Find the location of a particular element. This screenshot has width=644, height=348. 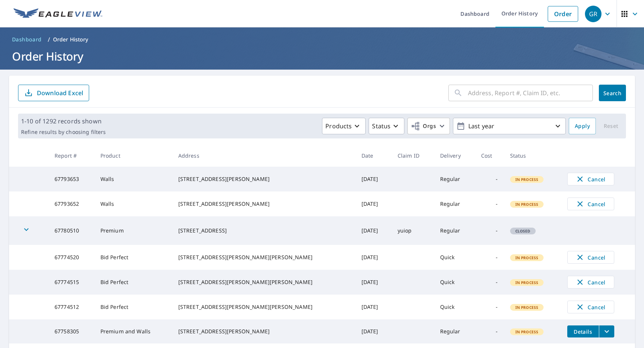

td: 67774512 is located at coordinates (71, 307).